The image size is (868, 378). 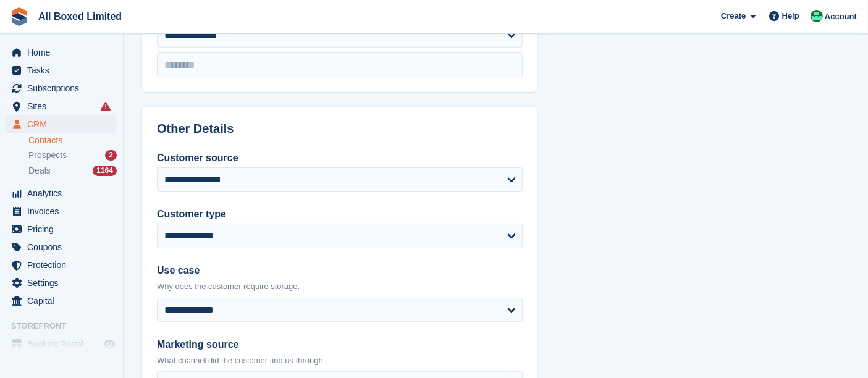 I want to click on span: Storefront, so click(x=66, y=326).